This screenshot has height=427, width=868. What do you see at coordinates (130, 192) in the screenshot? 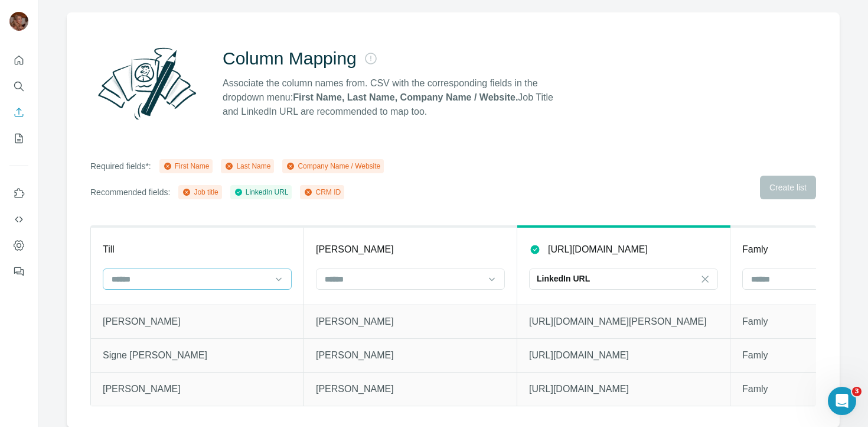
I see `p: Recommended fields:` at bounding box center [130, 192].